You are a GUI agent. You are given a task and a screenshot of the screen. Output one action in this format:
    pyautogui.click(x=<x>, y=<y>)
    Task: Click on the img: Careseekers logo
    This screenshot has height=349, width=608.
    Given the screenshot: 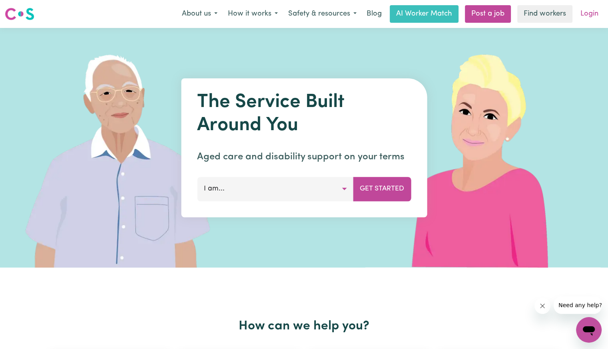 What is the action you would take?
    pyautogui.click(x=20, y=14)
    